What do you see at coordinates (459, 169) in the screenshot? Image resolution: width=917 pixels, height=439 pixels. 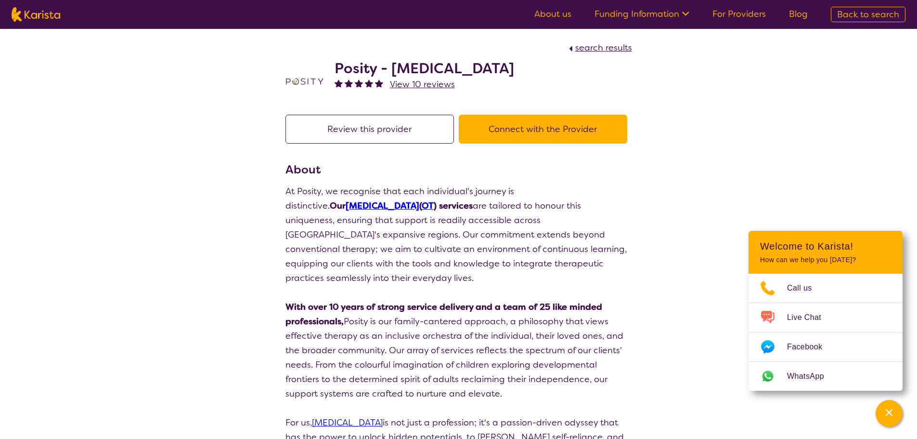 I see `h3: About` at bounding box center [459, 169].